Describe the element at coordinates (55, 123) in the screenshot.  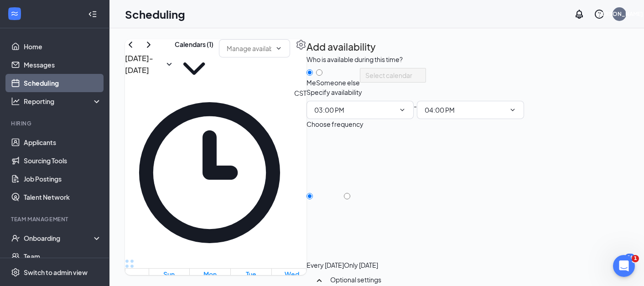
I see `div: Hiring` at that location.